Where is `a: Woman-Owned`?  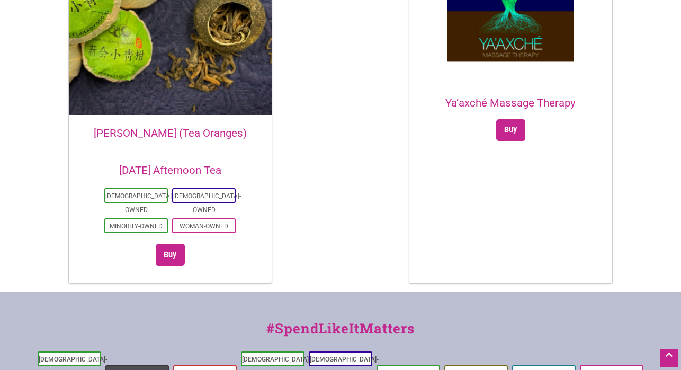
a: Woman-Owned is located at coordinates (204, 226).